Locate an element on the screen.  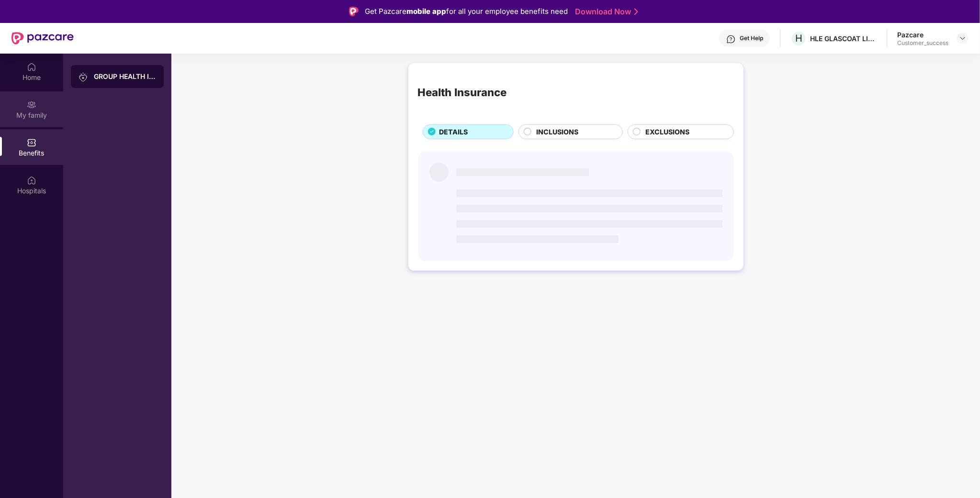
img: svg+xml;base64,PHN2ZyBpZD0iSG9zcGl0YWxzIiB4bWxucz0iaHR0cDovL3d3dy53My5vcmcvMjAwMC9zdmciIHdpZHRoPS... is located at coordinates (31, 180).